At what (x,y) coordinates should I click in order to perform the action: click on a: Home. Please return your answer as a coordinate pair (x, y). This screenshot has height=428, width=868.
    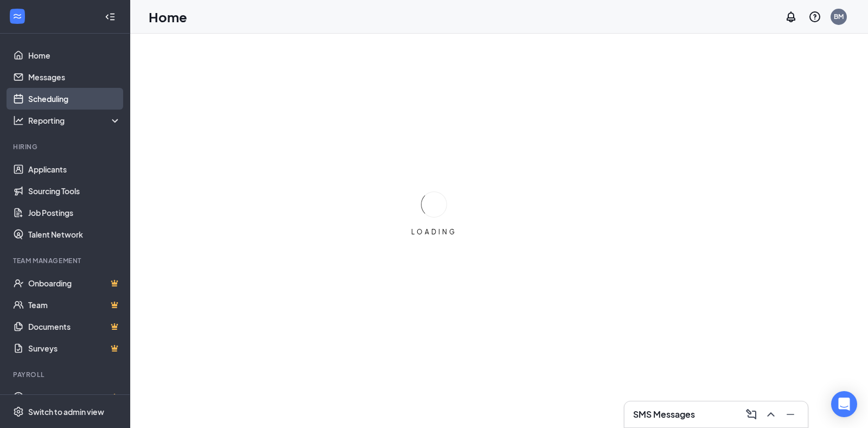
    Looking at the image, I should click on (74, 55).